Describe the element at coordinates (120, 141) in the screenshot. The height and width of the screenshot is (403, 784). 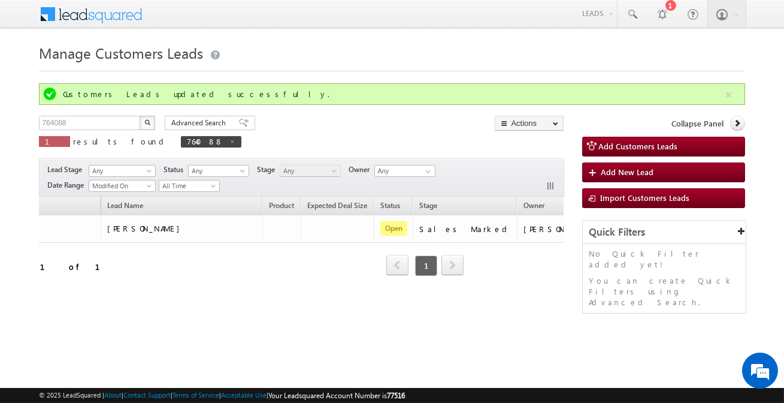
I see `span: results found` at that location.